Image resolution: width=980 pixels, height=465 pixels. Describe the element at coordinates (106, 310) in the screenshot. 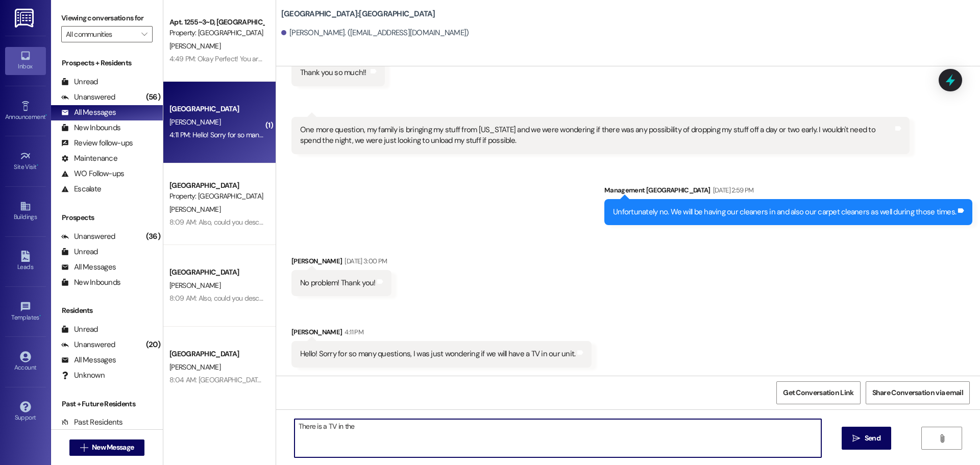

I see `div: Residents` at that location.